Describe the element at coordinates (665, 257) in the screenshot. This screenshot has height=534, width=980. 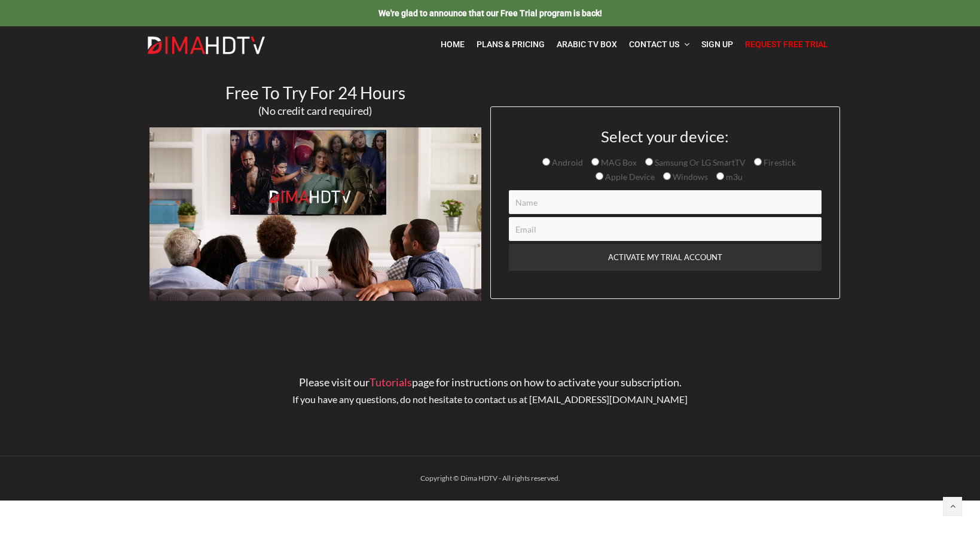
I see `input: ACTIVATE MY TRIAL ACCOUNT` at that location.